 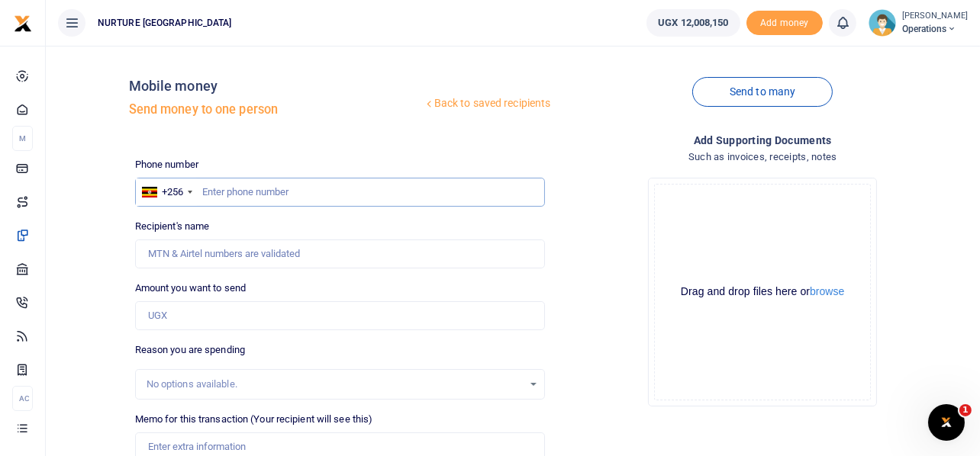 I want to click on img: profile-user, so click(x=882, y=23).